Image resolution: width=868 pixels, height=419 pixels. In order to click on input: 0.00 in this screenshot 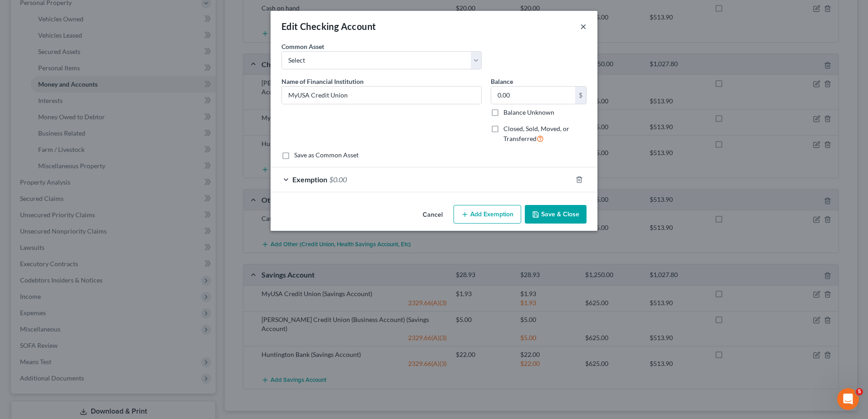, I will do `click(533, 95)`.